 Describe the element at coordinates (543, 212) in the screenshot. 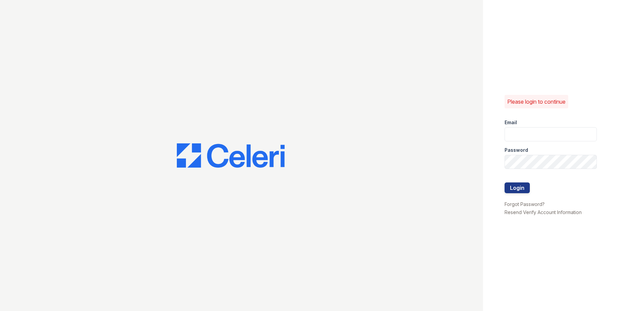

I see `a: Resend Verify Account Information` at that location.